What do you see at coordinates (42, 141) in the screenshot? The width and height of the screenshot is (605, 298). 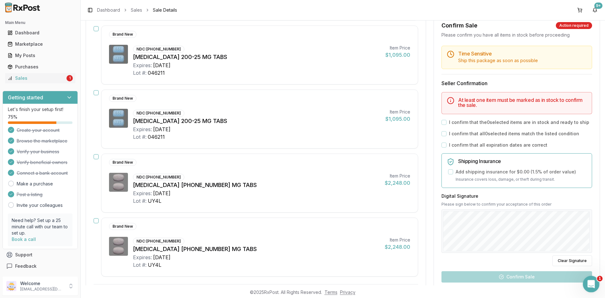 I see `span: Browse the marketplace` at bounding box center [42, 141].